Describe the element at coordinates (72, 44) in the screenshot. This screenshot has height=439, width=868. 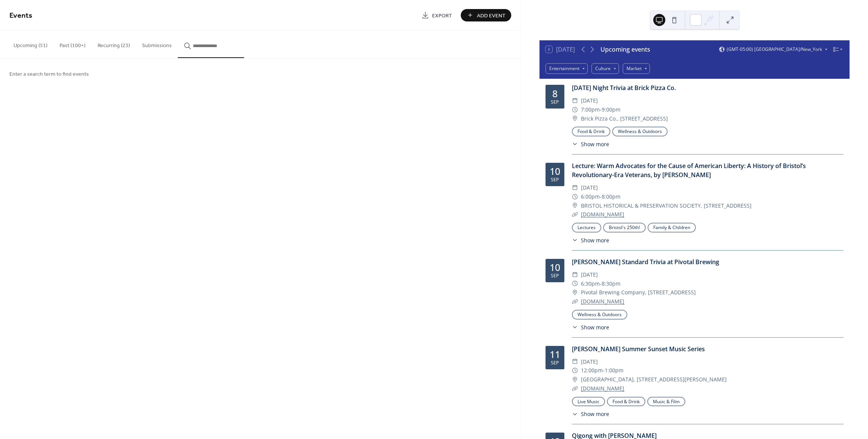
I see `button: Past (100+)` at that location.